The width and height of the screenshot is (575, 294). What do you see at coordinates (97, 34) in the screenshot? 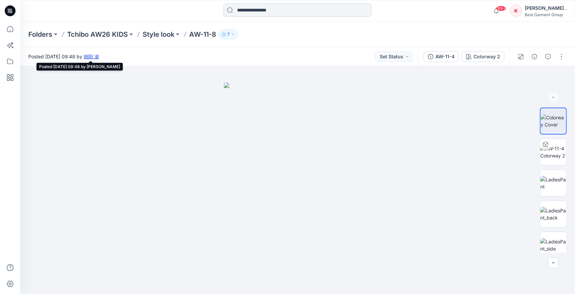
I see `a: Tchibo AW26 KIDS` at bounding box center [97, 34].